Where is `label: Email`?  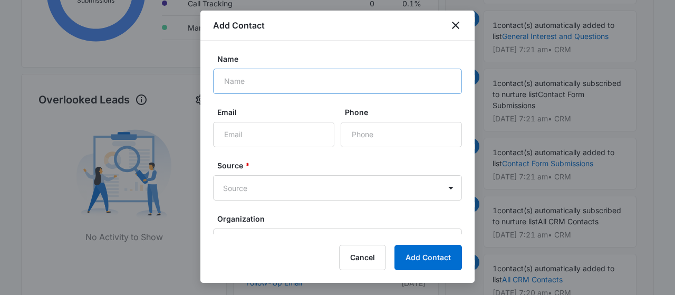 label: Email is located at coordinates (278, 112).